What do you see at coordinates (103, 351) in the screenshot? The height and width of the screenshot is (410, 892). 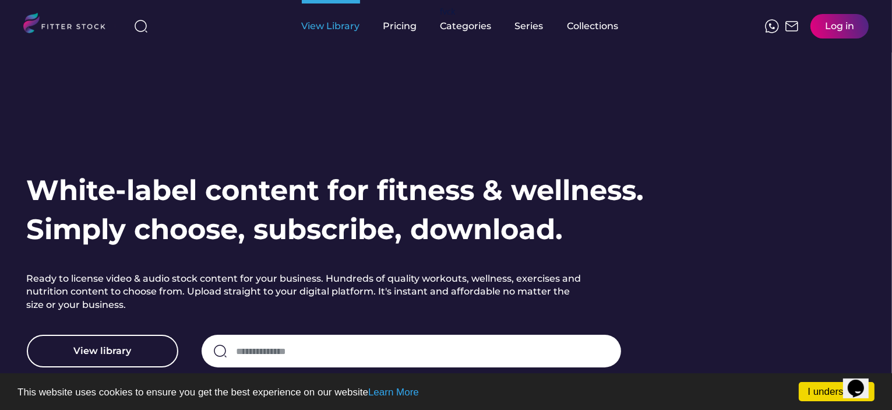 I see `button: View library` at bounding box center [103, 351].